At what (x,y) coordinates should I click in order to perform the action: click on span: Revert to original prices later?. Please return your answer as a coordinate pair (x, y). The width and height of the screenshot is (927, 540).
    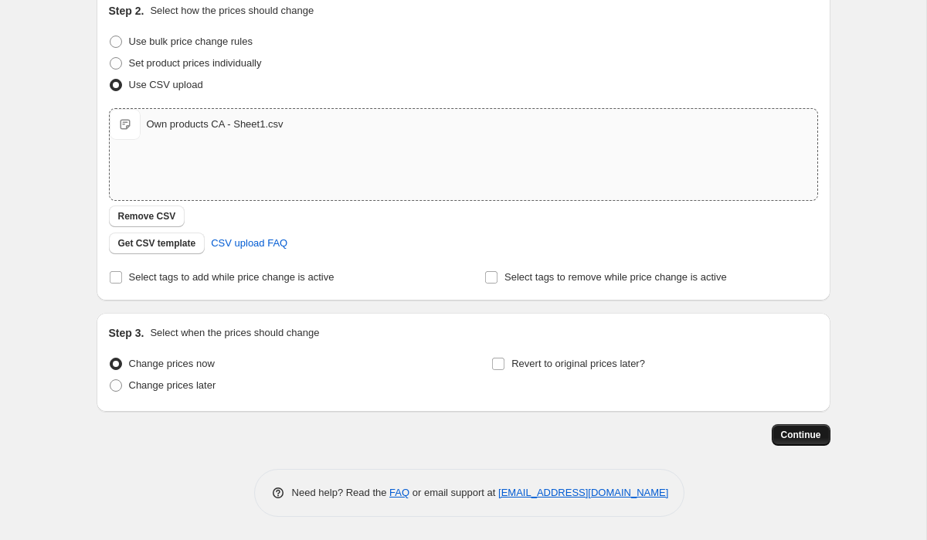
    Looking at the image, I should click on (578, 363).